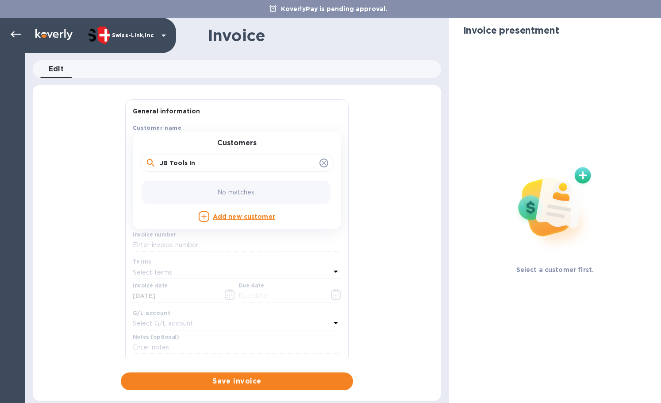 This screenshot has width=661, height=403. I want to click on input: Enter notes, so click(237, 347).